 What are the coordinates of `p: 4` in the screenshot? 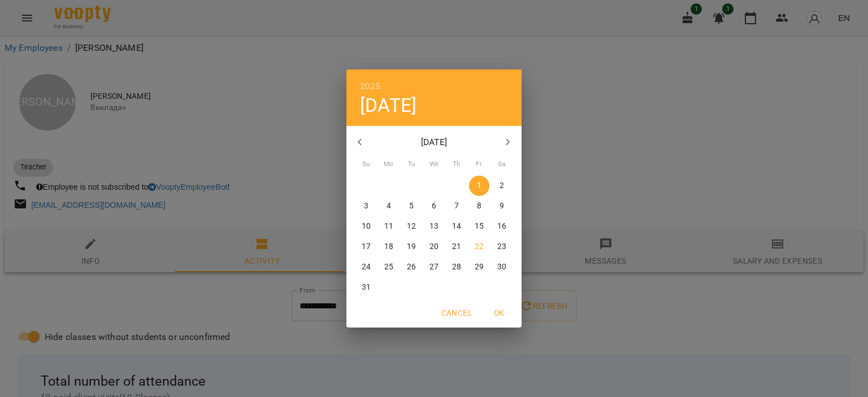 It's located at (389, 206).